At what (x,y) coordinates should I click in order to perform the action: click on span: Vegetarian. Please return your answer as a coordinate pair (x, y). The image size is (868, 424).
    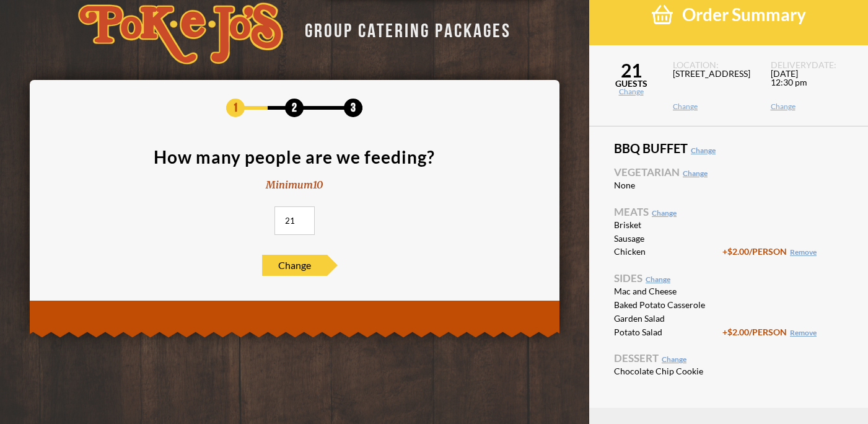
    Looking at the image, I should click on (728, 172).